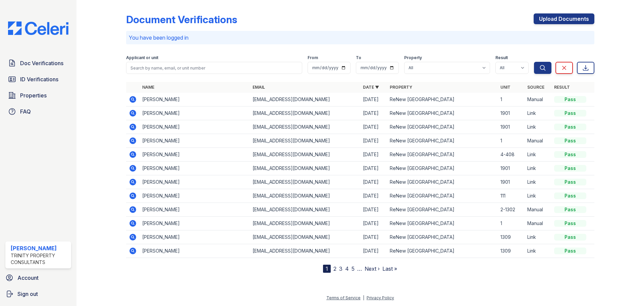 The height and width of the screenshot is (306, 644). What do you see at coordinates (40, 259) in the screenshot?
I see `div: Trinity Property Consultants` at bounding box center [40, 259].